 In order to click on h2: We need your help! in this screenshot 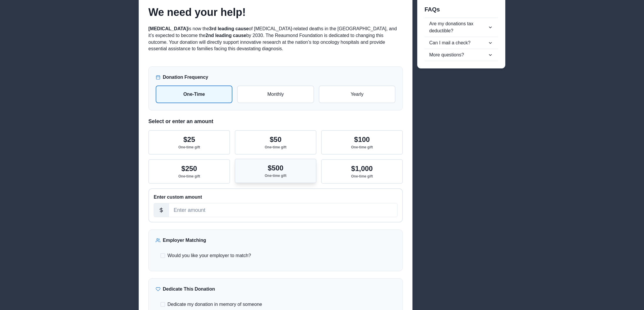, I will do `click(276, 12)`.